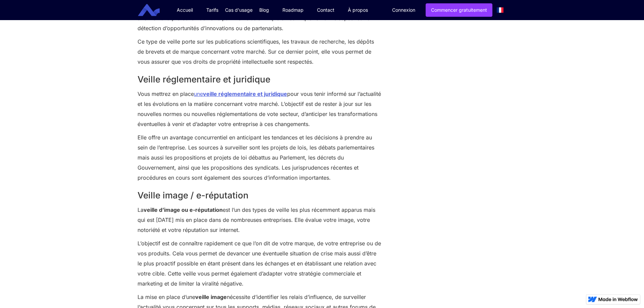 This screenshot has width=644, height=308. Describe the element at coordinates (245, 94) in the screenshot. I see `strong: veille réglementaire et juridique` at that location.